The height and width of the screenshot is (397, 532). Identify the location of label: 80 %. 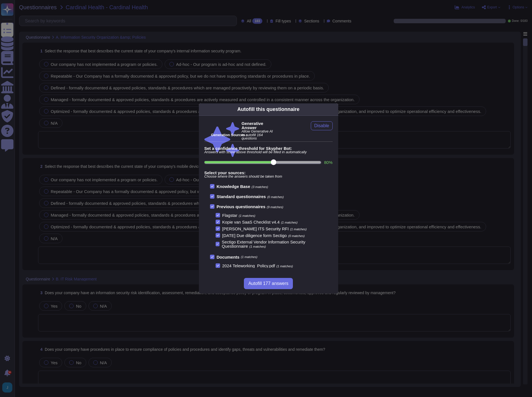
(328, 163).